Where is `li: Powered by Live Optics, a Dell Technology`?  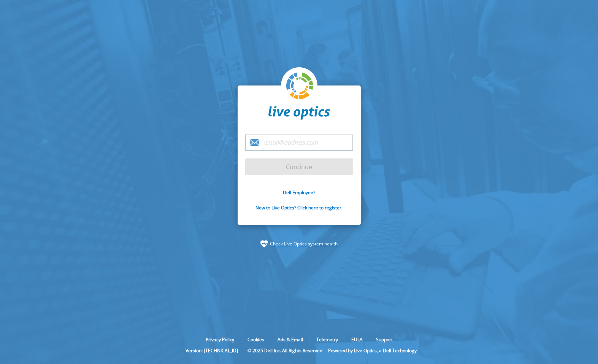
li: Powered by Live Optics, a Dell Technology is located at coordinates (372, 350).